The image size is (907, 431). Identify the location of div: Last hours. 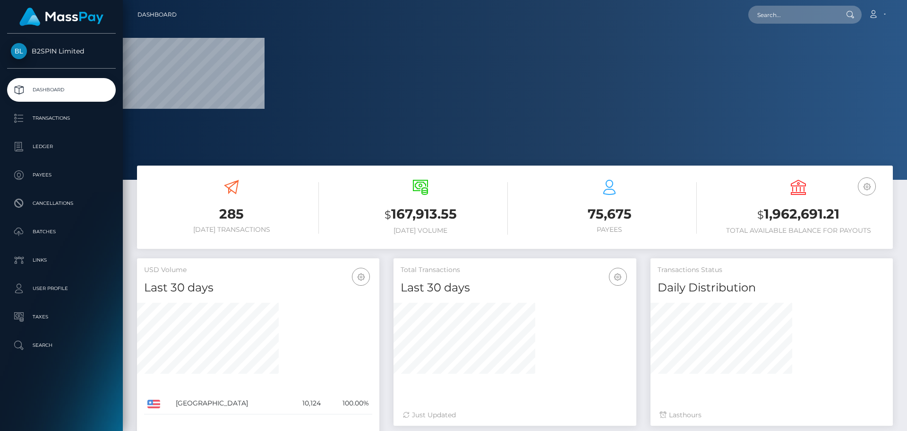
(772, 414).